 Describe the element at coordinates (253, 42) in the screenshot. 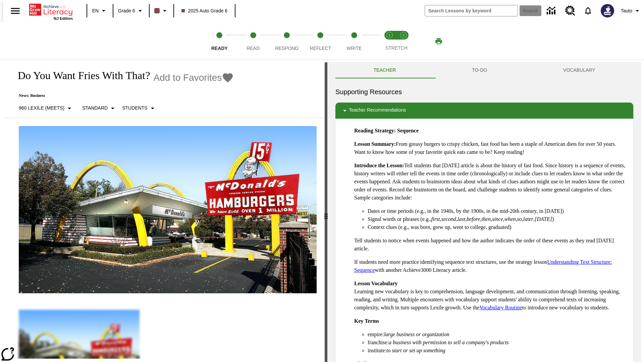

I see `button: Read step 2 of 5` at that location.